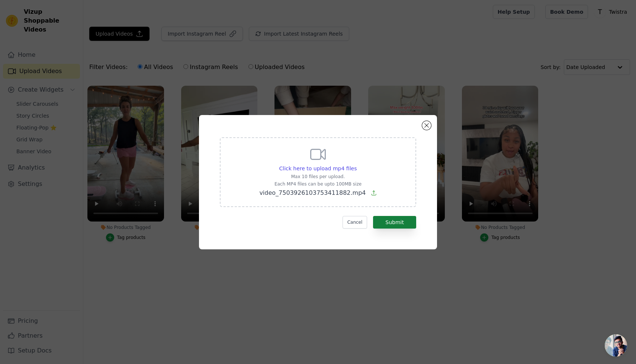 Image resolution: width=636 pixels, height=364 pixels. What do you see at coordinates (355, 222) in the screenshot?
I see `button: Cancel` at bounding box center [355, 222].